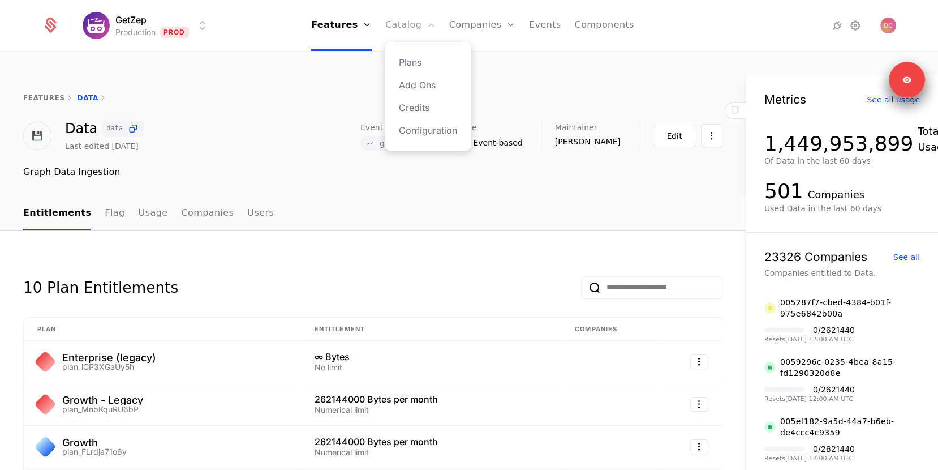 Image resolution: width=938 pixels, height=470 pixels. Describe the element at coordinates (174, 32) in the screenshot. I see `span: Prod` at that location.